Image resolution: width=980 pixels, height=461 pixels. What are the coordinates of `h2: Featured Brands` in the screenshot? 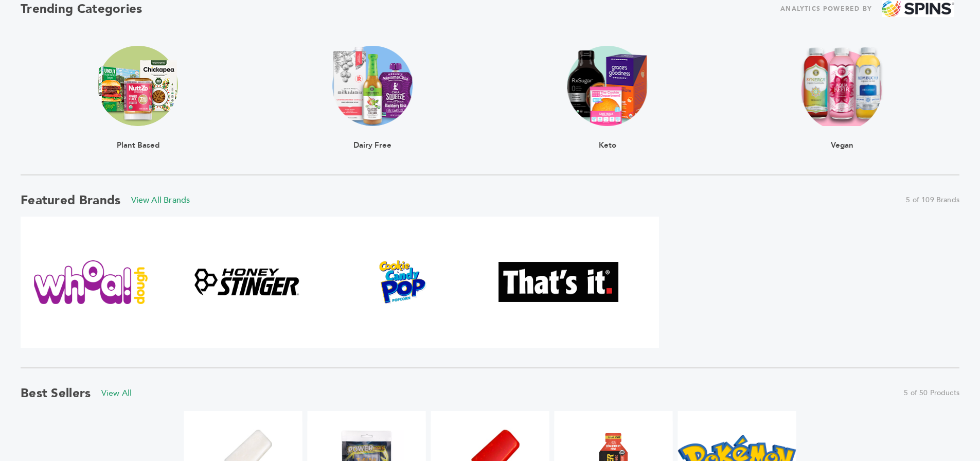 It's located at (70, 200).